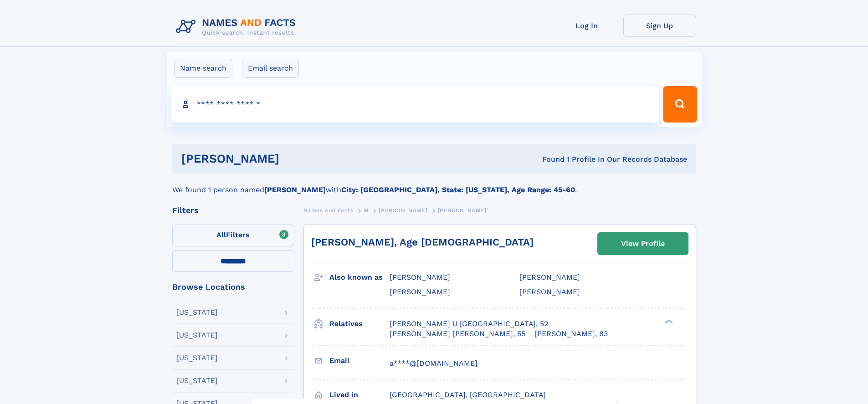  I want to click on img: Logo Names and Facts, so click(238, 27).